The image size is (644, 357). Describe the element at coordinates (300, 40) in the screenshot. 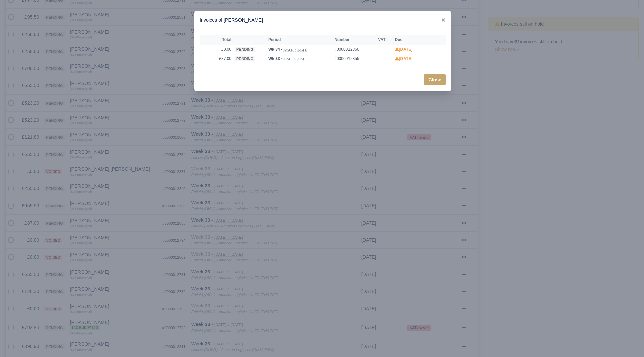

I see `th: Period` at that location.